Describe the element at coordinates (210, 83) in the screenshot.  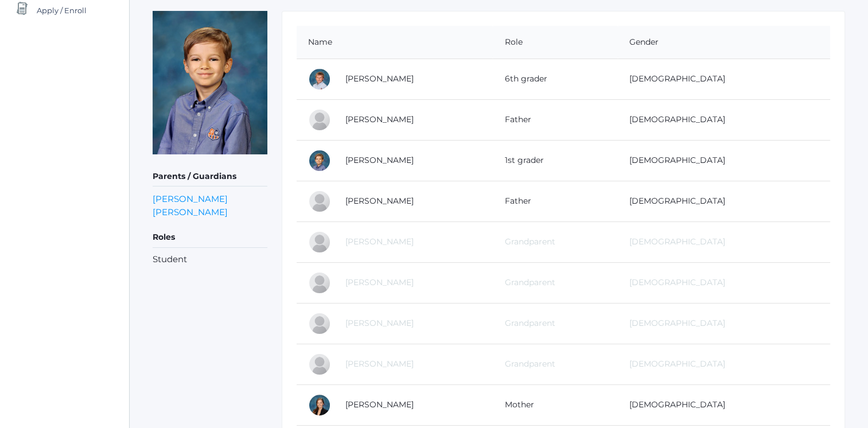
I see `img: Noah Smith` at that location.